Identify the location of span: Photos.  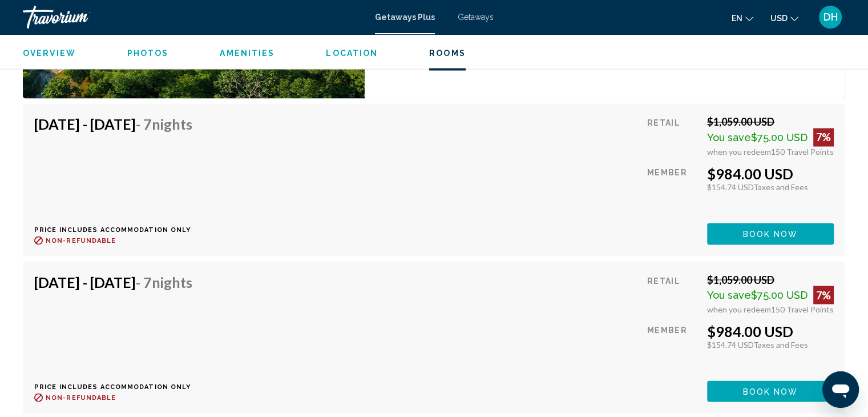
(148, 53).